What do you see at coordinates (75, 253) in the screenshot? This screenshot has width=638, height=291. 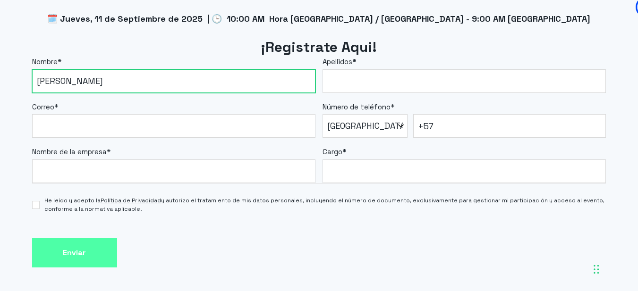 I see `input: Enviar` at bounding box center [75, 253].